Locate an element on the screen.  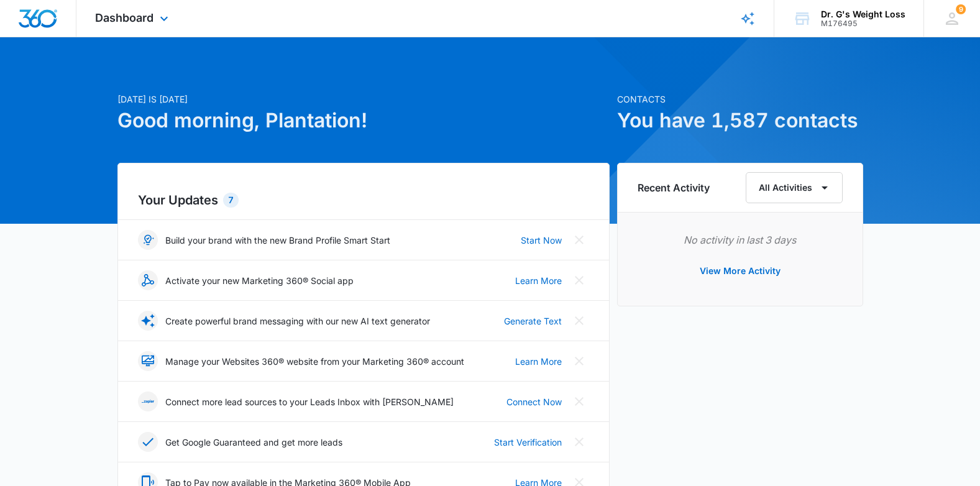
p: Contacts is located at coordinates (740, 99).